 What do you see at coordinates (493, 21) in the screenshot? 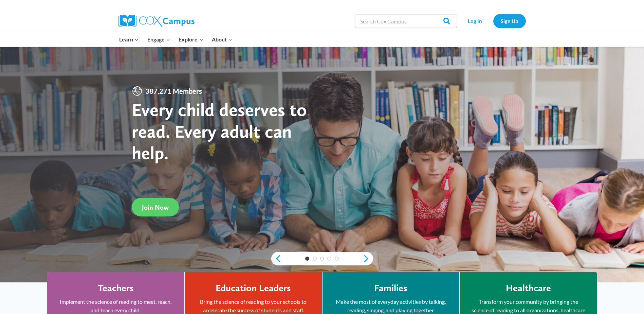
I see `nav: Secondary Navigation` at bounding box center [493, 21].